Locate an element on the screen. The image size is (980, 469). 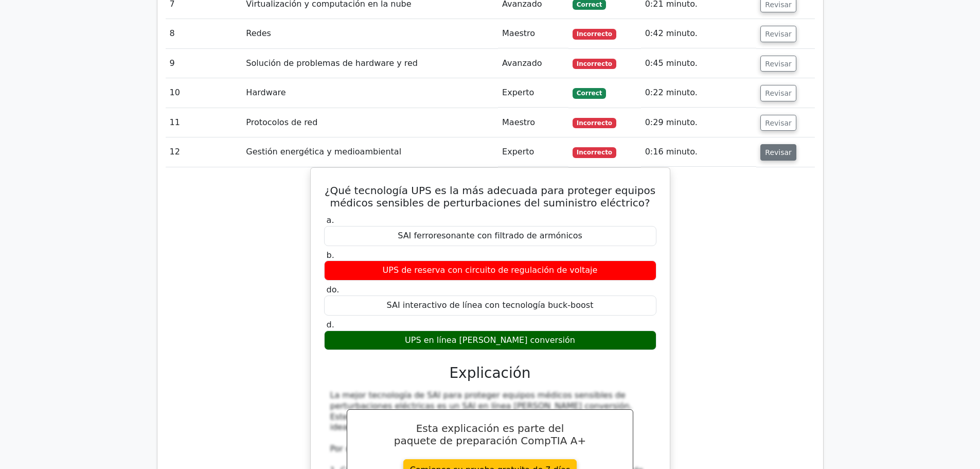
font: Hardware is located at coordinates (266, 92).